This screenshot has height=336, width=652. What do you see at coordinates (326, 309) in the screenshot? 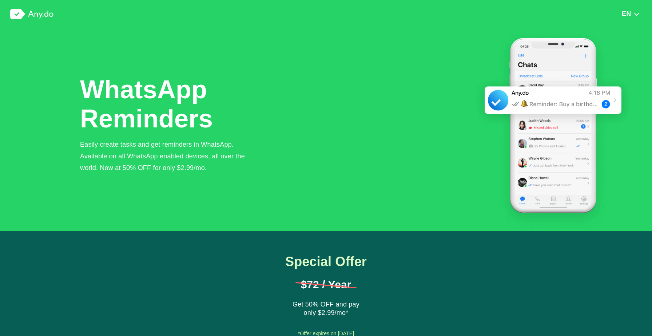
I see `div: Get 50% OFF and pay only $2.99/mo*` at bounding box center [326, 309].